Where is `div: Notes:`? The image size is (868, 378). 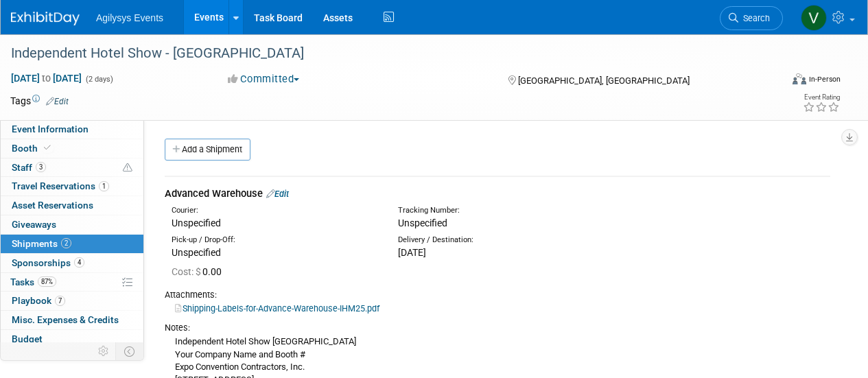
div: Notes: is located at coordinates (498, 328).